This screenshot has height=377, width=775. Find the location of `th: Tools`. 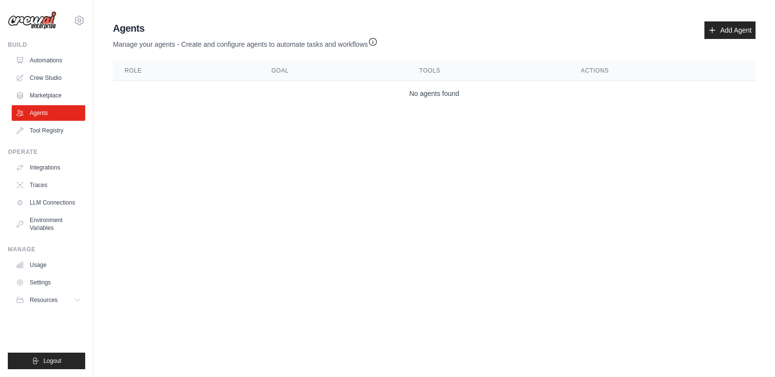

th: Tools is located at coordinates (488, 71).